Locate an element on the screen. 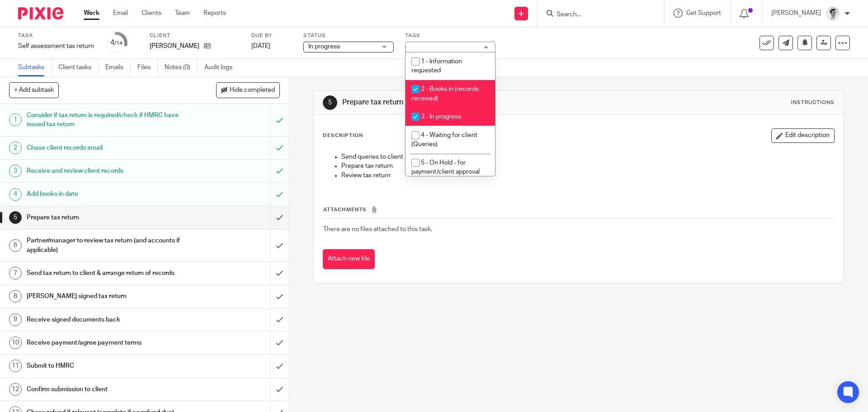 The image size is (868, 412). a: Email is located at coordinates (120, 13).